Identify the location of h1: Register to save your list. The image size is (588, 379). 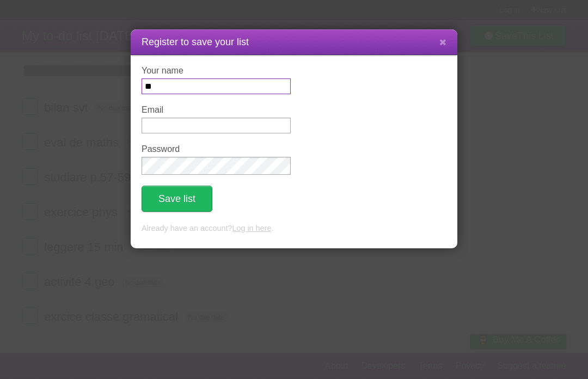
(294, 42).